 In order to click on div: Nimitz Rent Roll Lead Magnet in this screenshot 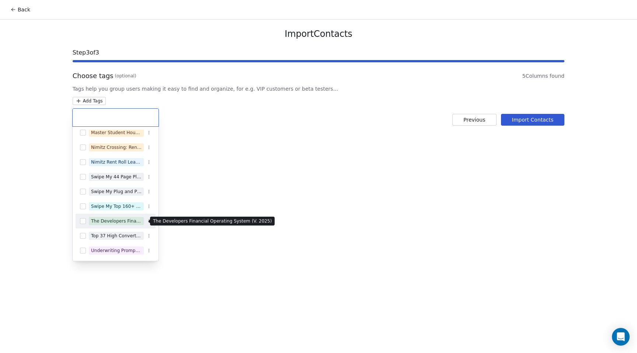, I will do `click(116, 162)`.